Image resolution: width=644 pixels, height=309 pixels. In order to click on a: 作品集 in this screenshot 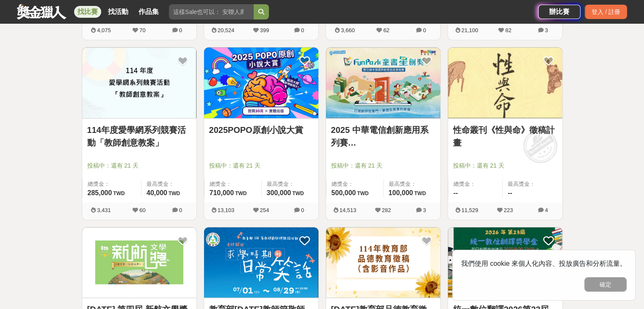, I will do `click(149, 12)`.